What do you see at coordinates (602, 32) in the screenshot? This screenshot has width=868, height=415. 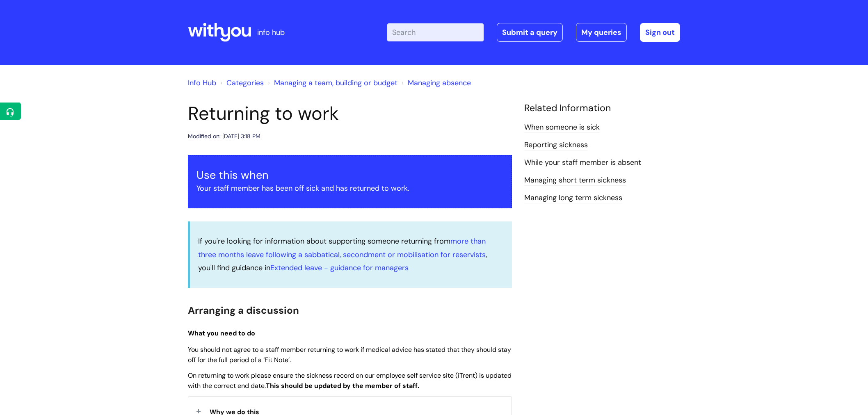 I see `a: My queries` at bounding box center [602, 32].